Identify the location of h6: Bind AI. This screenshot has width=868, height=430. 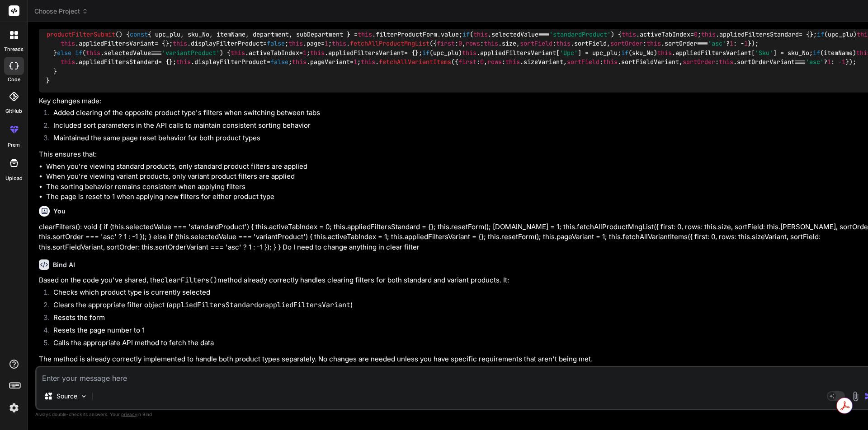
(63, 265).